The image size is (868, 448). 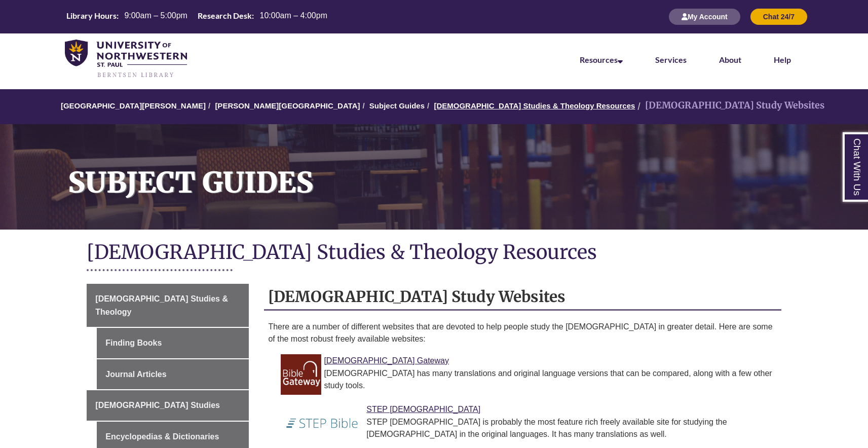 What do you see at coordinates (293, 15) in the screenshot?
I see `span: 10:00am – 4:00pm` at bounding box center [293, 15].